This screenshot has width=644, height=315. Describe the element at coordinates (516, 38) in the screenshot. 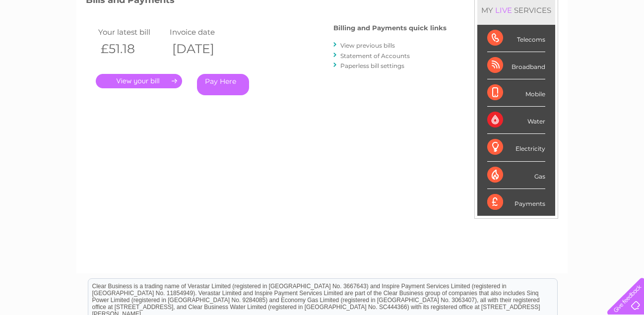

I see `div: Telecoms` at that location.